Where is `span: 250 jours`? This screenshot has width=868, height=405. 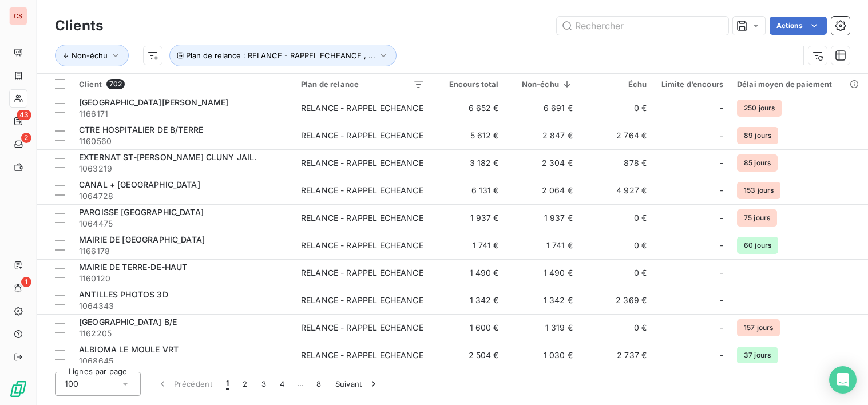 span: 250 jours is located at coordinates (759, 108).